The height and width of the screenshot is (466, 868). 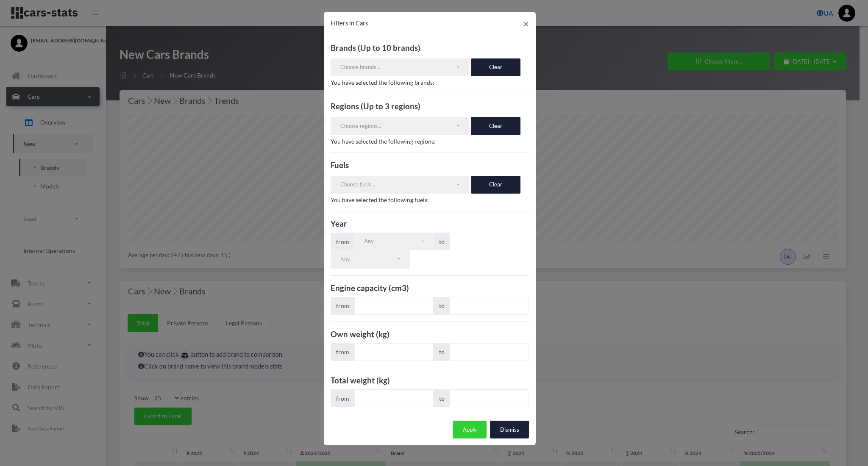 I want to click on b: Year, so click(x=339, y=224).